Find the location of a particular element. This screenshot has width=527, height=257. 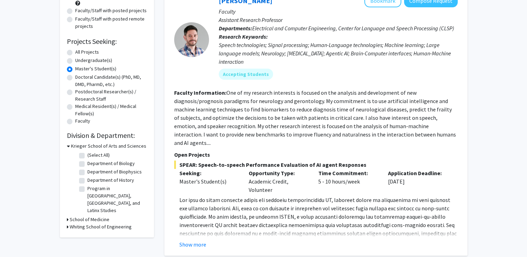

label: Faculty/Staff with posted projects is located at coordinates (111, 10).